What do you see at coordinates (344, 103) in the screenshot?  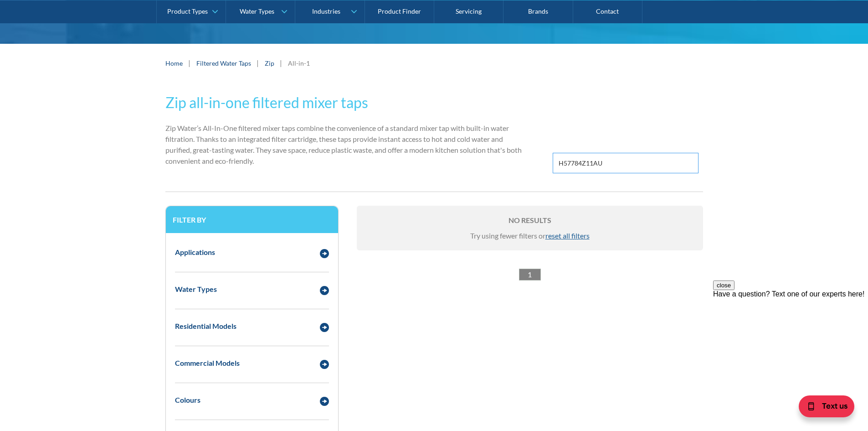 I see `h2: Zip all-in-one filtered mixer taps` at bounding box center [344, 103].